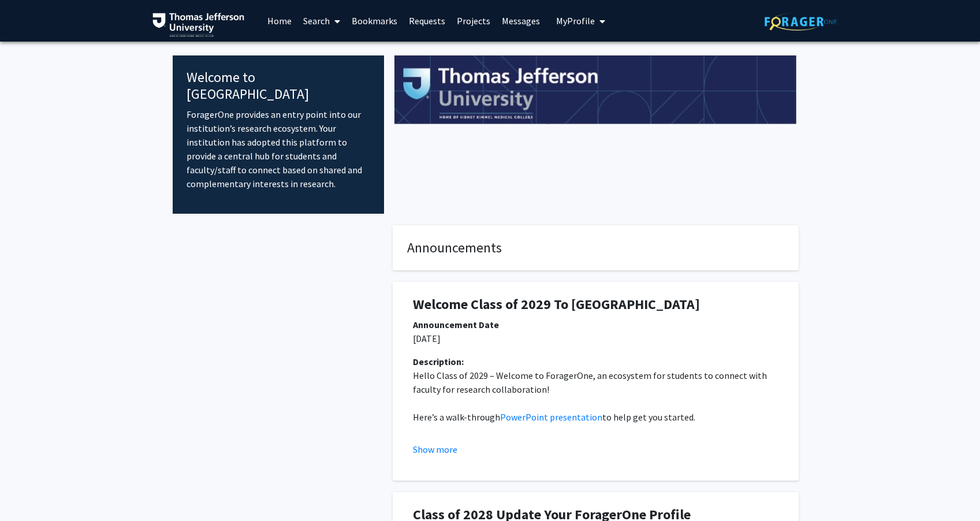 The height and width of the screenshot is (521, 980). What do you see at coordinates (550, 417) in the screenshot?
I see `a: PowerPoint presentation` at bounding box center [550, 417].